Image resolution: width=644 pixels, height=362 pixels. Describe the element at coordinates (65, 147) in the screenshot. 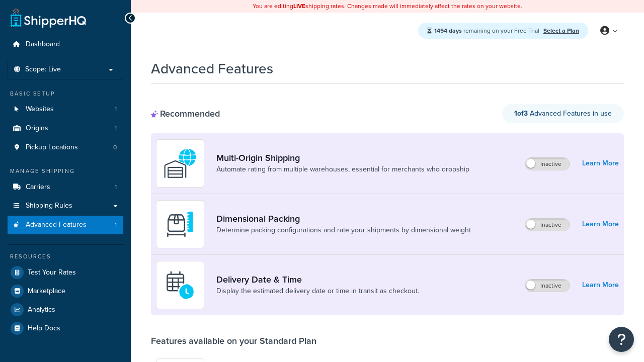

I see `a: Pickup Locations0` at that location.